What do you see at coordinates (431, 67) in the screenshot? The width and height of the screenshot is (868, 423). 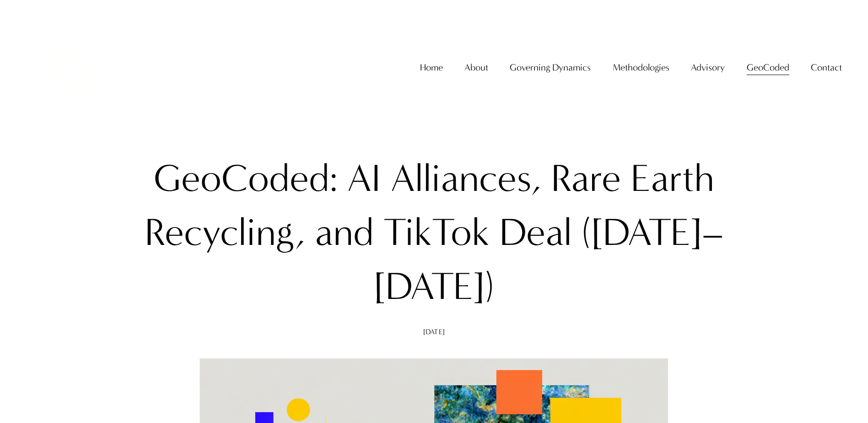 I see `a: Home` at bounding box center [431, 67].